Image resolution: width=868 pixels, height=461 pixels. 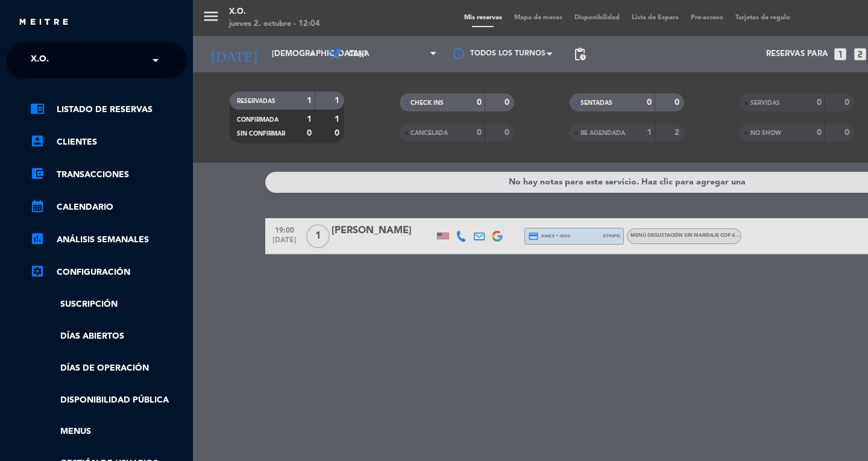 What do you see at coordinates (37, 108) in the screenshot?
I see `i: chrome_reader_mode` at bounding box center [37, 108].